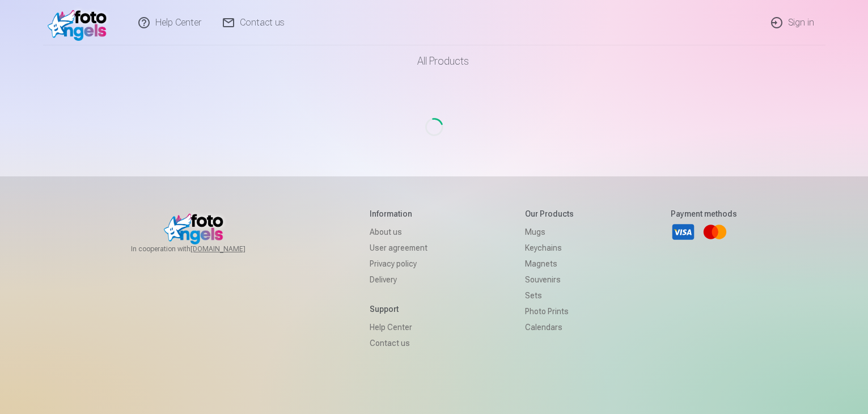 Image resolution: width=868 pixels, height=414 pixels. Describe the element at coordinates (398, 343) in the screenshot. I see `a: Contact us` at that location.